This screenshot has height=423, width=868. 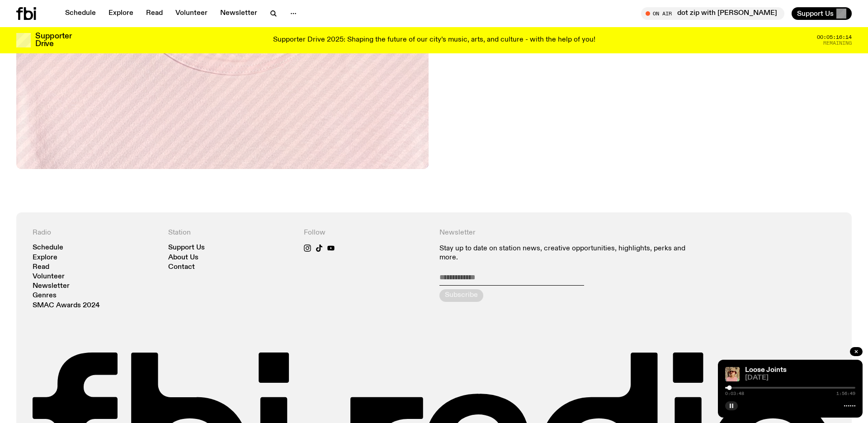 I want to click on h4: Station, so click(x=231, y=232).